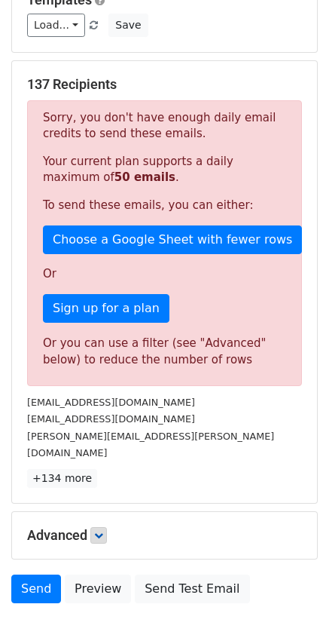 The height and width of the screenshot is (644, 329). I want to click on a: Preview, so click(98, 589).